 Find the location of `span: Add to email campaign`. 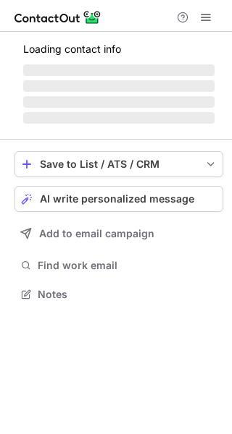

span: Add to email campaign is located at coordinates (96, 234).